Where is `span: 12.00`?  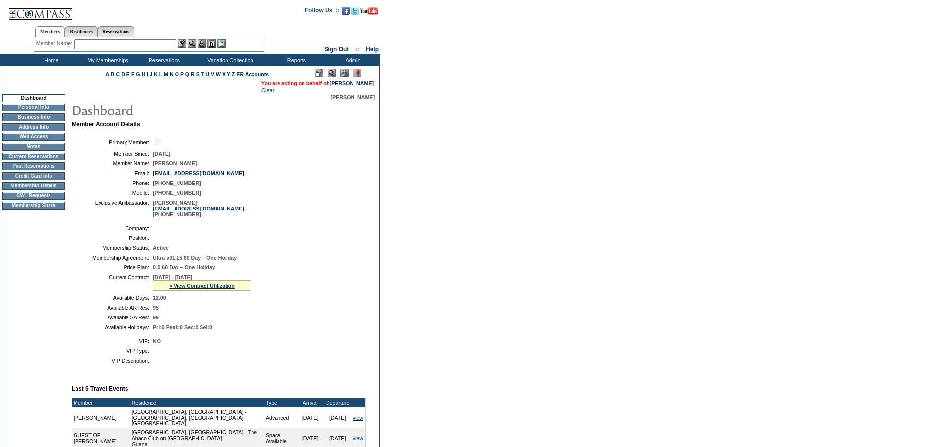 span: 12.00 is located at coordinates (159, 298).